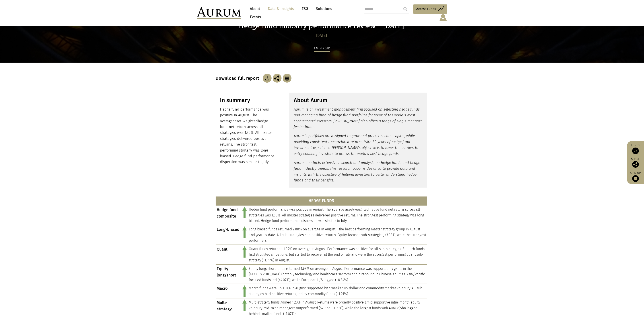 The width and height of the screenshot is (644, 325). Describe the element at coordinates (322, 48) in the screenshot. I see `div: 1 min read` at that location.